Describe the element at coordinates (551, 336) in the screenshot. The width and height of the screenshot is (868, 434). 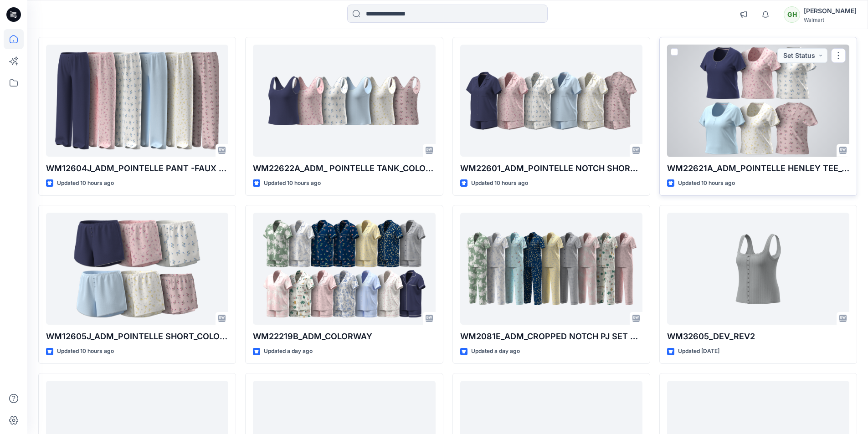
I see `p: WM2081E_ADM_CROPPED NOTCH PJ SET w/ STRAIGHT HEM TOP_COLORWAY` at that location.